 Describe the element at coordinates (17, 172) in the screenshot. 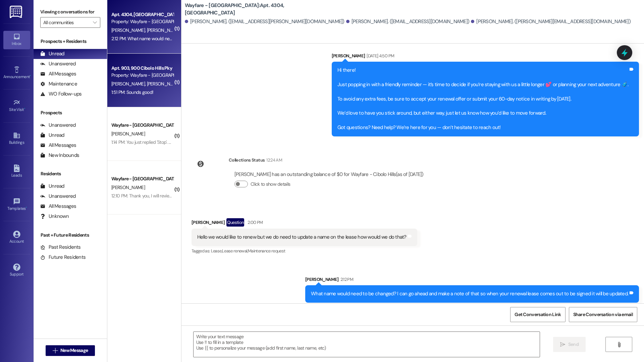

I see `a: Leads` at that location.